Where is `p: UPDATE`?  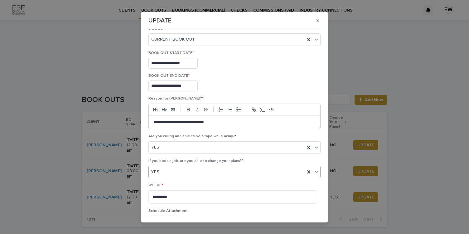
p: UPDATE is located at coordinates (160, 21).